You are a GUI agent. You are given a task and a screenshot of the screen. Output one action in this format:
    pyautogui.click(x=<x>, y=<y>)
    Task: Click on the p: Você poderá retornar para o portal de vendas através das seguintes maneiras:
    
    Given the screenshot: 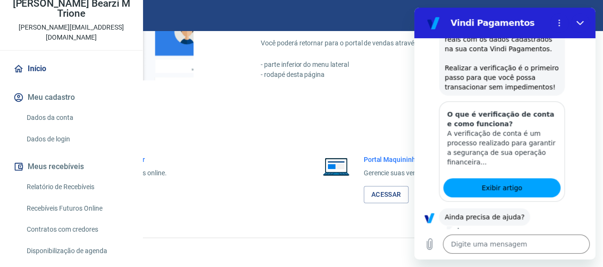 What is the action you would take?
    pyautogui.click(x=409, y=43)
    